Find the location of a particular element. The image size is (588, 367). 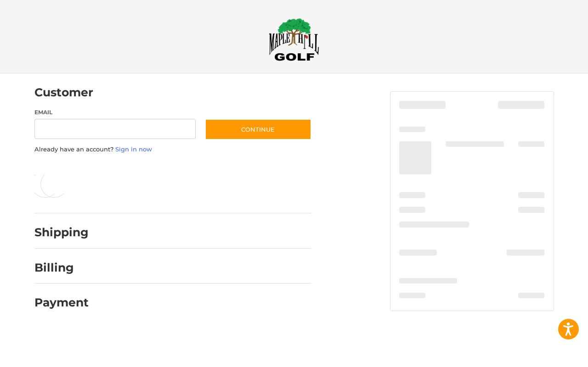

a: Sign in now is located at coordinates (134, 149).